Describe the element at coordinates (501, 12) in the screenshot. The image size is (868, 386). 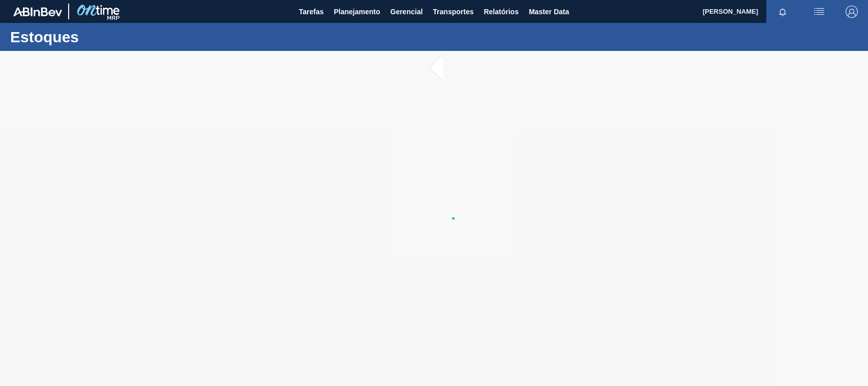
I see `span: Relatórios` at that location.